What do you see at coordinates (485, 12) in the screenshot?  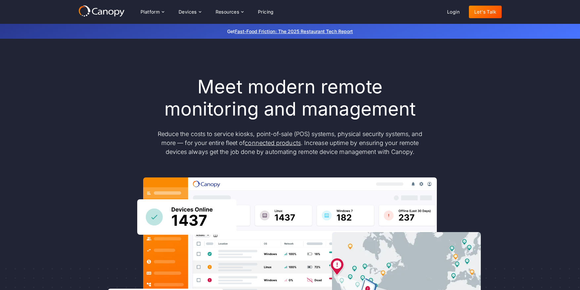 I see `a: Let's Talk` at bounding box center [485, 12].